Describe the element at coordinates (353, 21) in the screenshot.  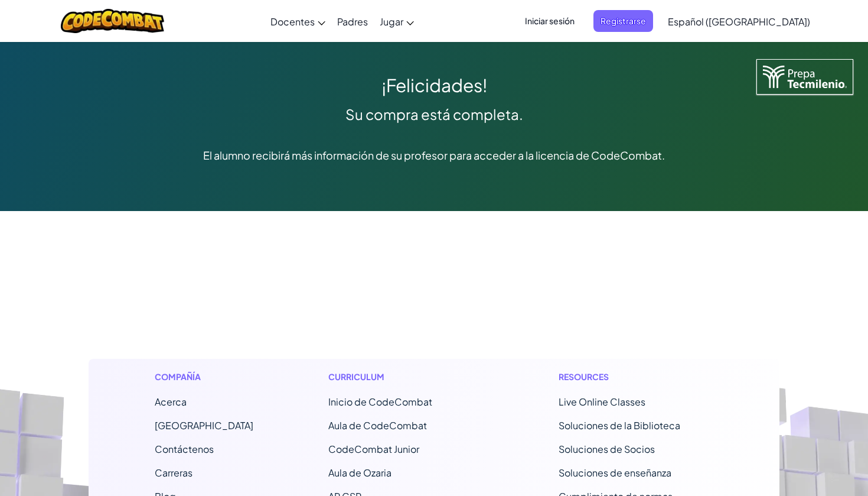
I see `a: Padres` at that location.